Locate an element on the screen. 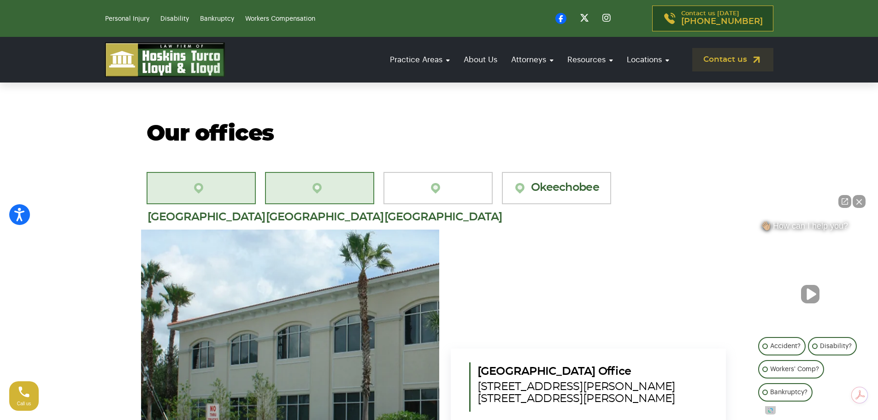 The height and width of the screenshot is (420, 878). p: Bankruptcy? is located at coordinates (788, 392).